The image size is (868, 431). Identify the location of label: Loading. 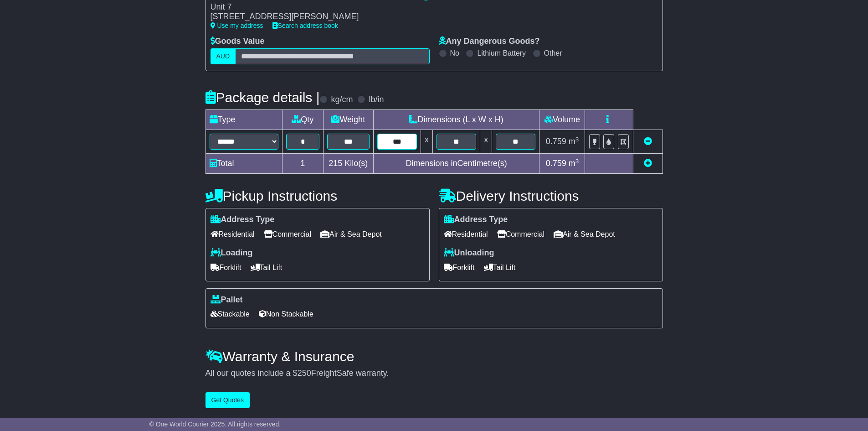
(231, 253).